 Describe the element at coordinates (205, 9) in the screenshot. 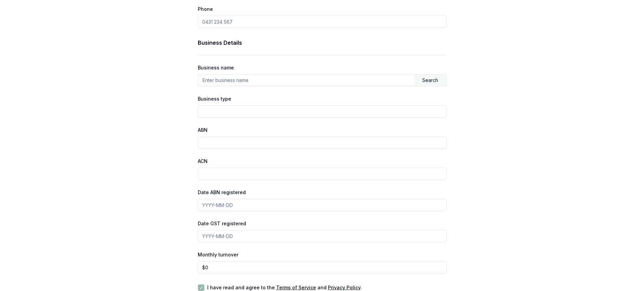

I see `label: Phone` at that location.